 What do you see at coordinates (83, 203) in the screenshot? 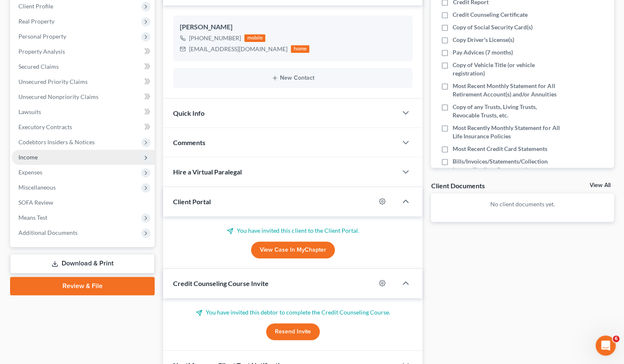
I see `a: SOFA Review` at bounding box center [83, 203].